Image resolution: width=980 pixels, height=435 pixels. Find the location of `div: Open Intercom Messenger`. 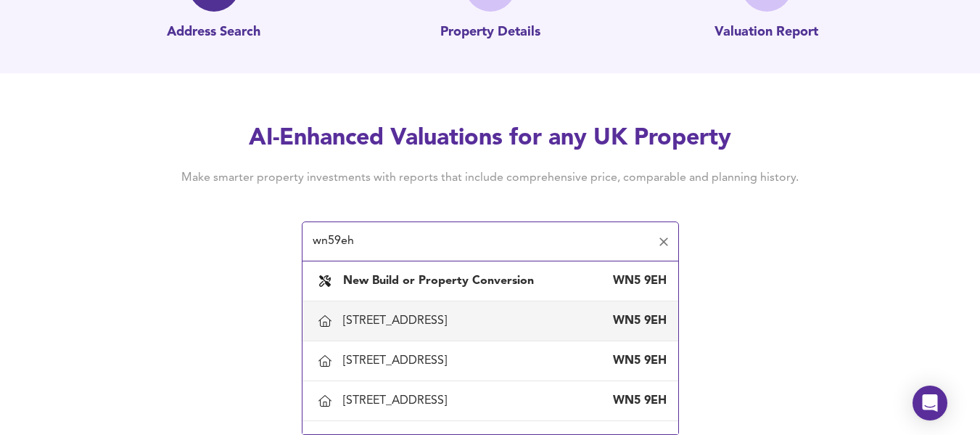

div: Open Intercom Messenger is located at coordinates (930, 403).